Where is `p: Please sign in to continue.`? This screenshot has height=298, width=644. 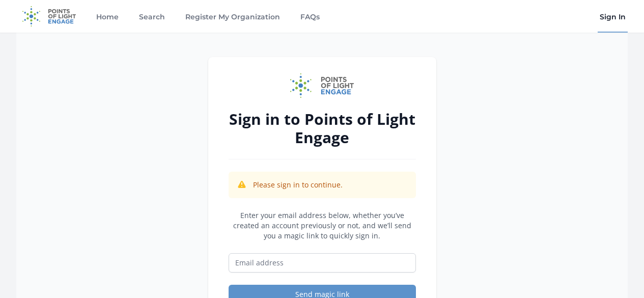 p: Please sign in to continue. is located at coordinates (298, 185).